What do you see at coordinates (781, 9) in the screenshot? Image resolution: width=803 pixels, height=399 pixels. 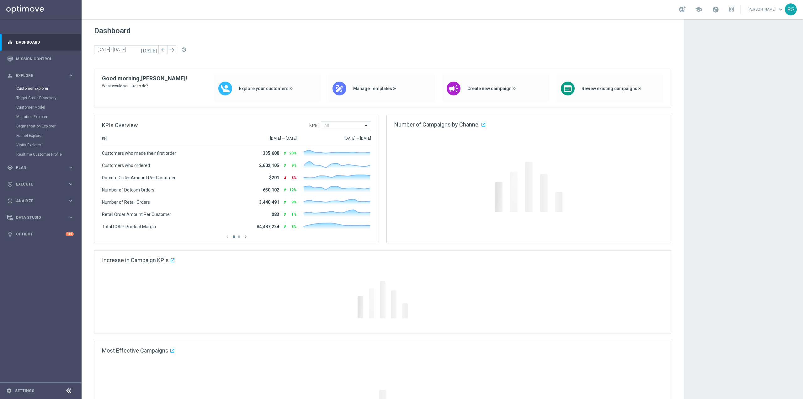 I see `span: keyboard_arrow_down` at bounding box center [781, 9].